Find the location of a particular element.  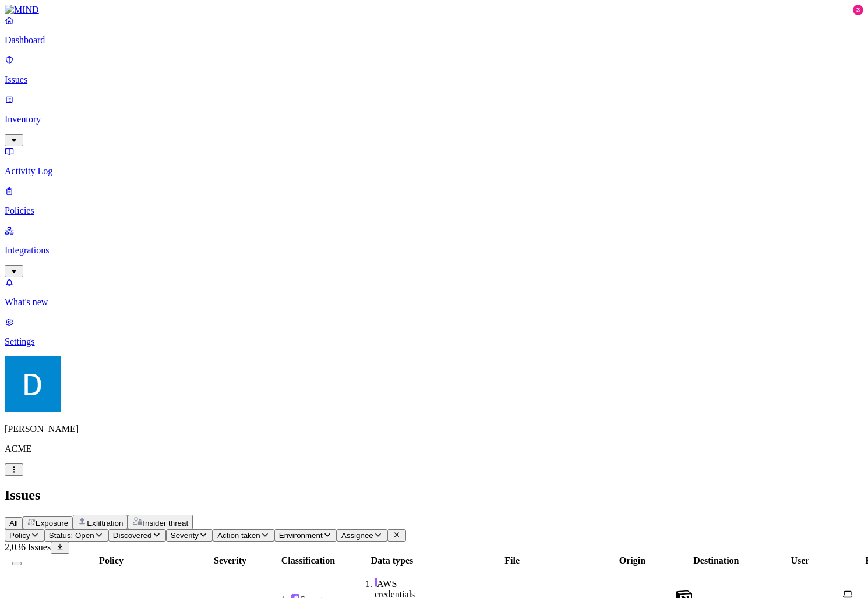

span: Exfiltration is located at coordinates (105, 523).